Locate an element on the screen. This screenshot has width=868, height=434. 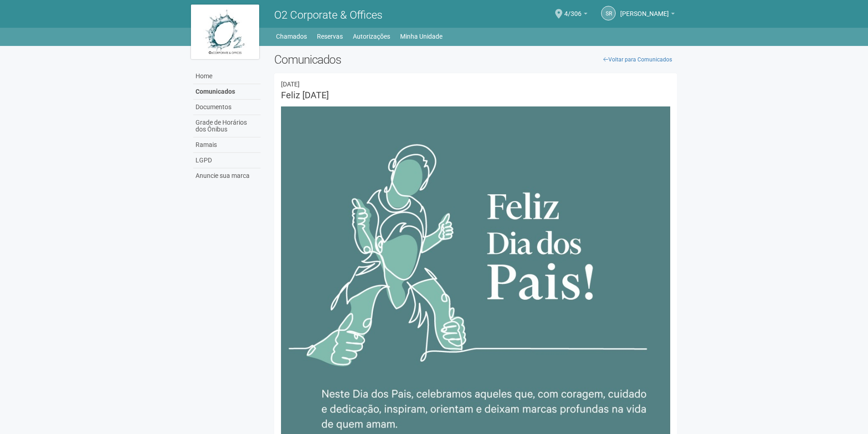
a: Chamados is located at coordinates (291, 37).